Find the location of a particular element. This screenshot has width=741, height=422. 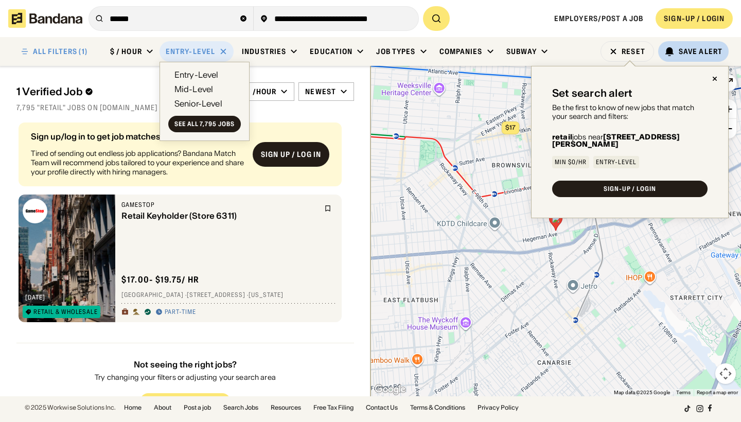

div: grid is located at coordinates (185, 257).